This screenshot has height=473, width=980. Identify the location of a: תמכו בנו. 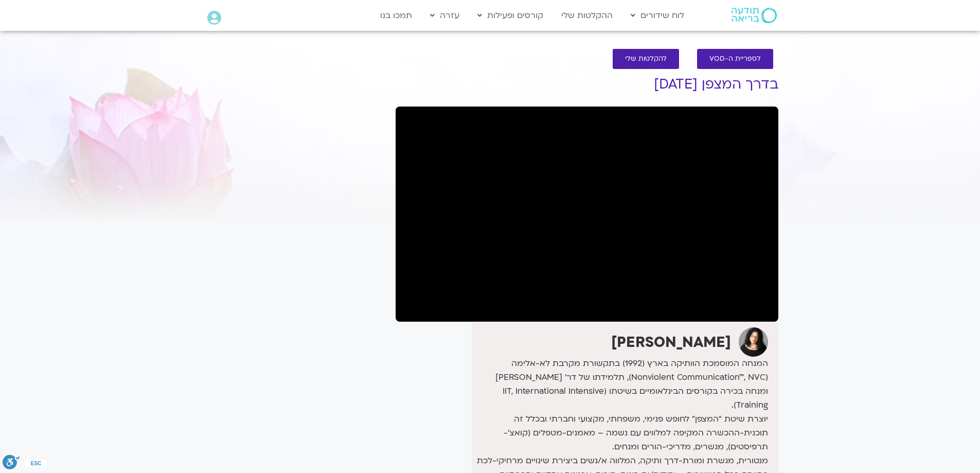
(396, 16).